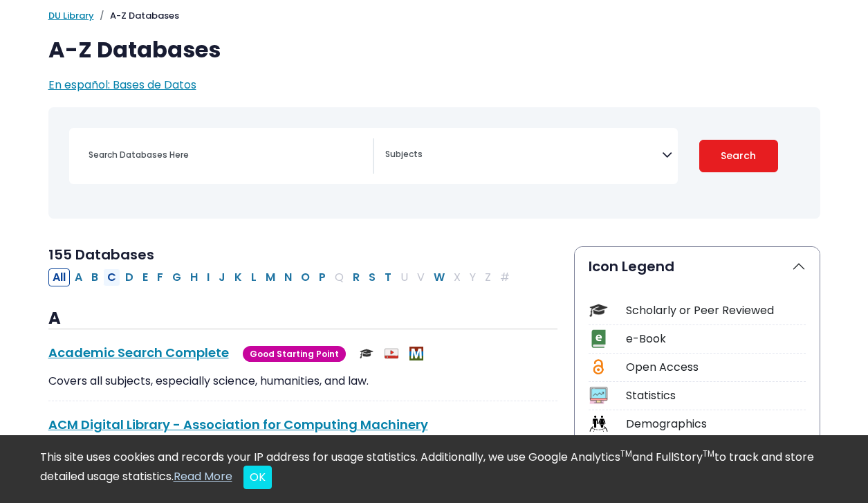 This screenshot has width=868, height=503. I want to click on li: A-Z Databases, so click(136, 16).